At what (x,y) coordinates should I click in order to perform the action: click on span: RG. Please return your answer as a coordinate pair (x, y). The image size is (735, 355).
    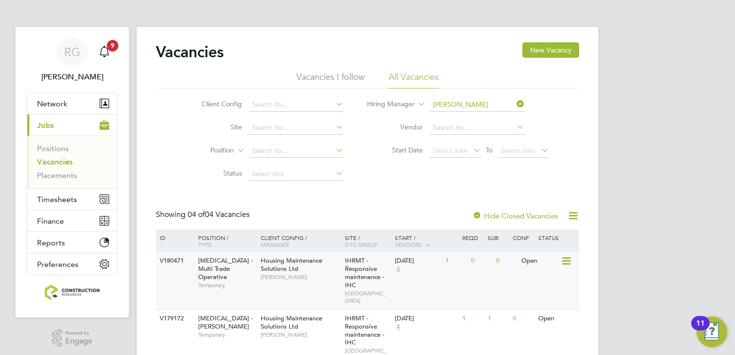
    Looking at the image, I should click on (72, 52).